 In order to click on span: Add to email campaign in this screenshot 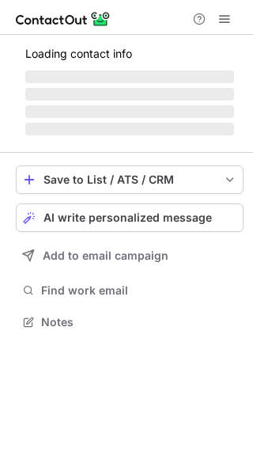, I will do `click(105, 256)`.